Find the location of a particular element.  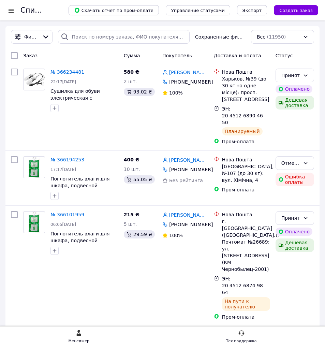

span: 215 ₴ is located at coordinates (132, 215).